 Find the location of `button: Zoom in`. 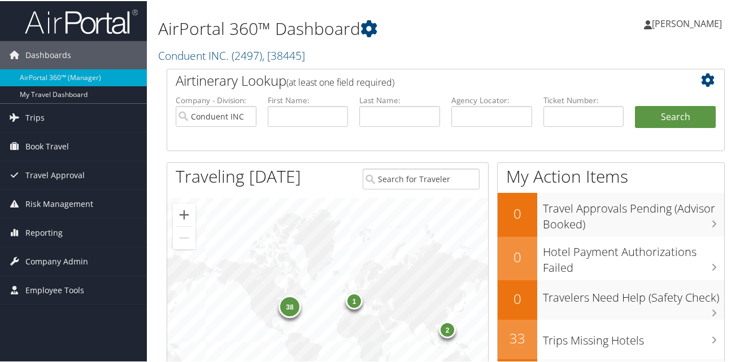

button: Zoom in is located at coordinates (184, 214).